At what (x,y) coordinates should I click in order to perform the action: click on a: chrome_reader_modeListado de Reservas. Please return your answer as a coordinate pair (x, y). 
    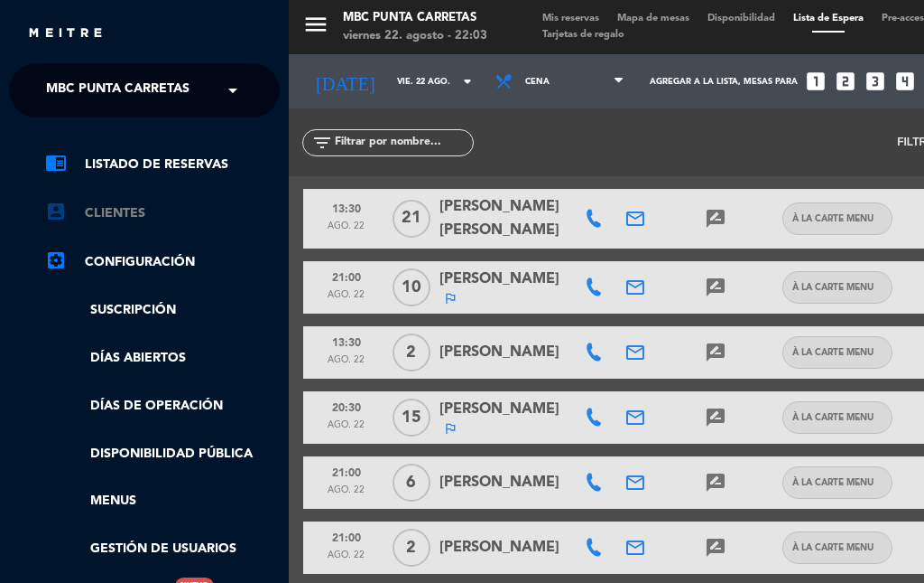
    Looking at the image, I should click on (163, 165).